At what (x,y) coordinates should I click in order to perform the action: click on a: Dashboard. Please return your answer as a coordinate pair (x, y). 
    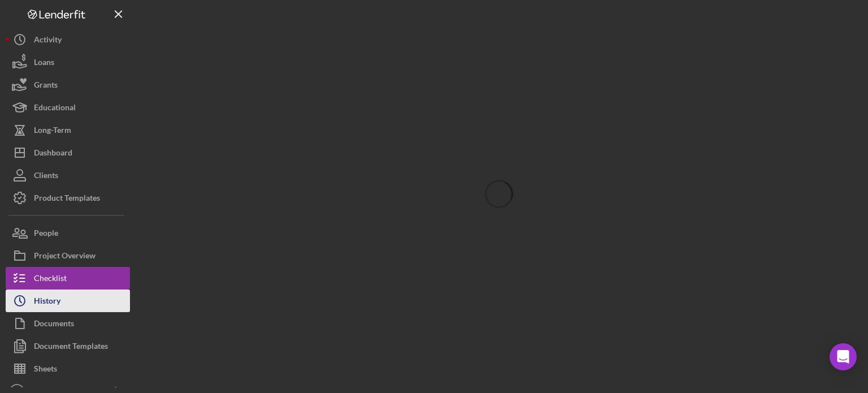
    Looking at the image, I should click on (68, 153).